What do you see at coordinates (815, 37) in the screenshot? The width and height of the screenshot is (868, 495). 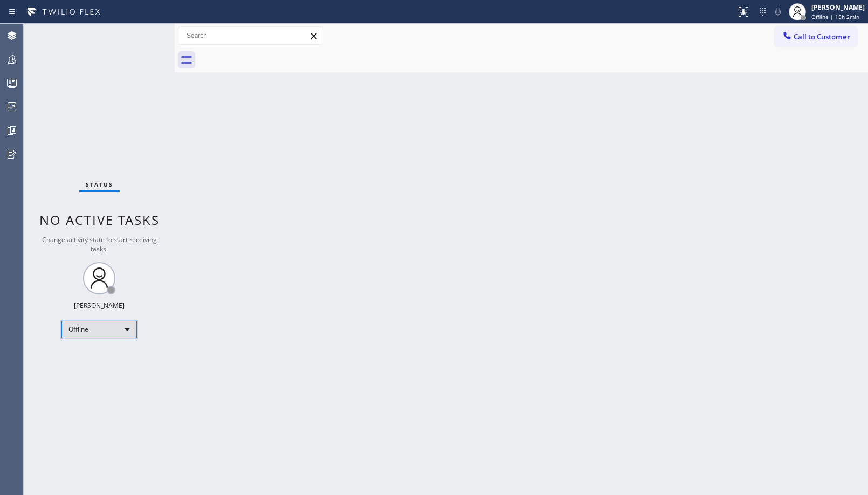 I see `button: Call to Customer` at bounding box center [815, 37].